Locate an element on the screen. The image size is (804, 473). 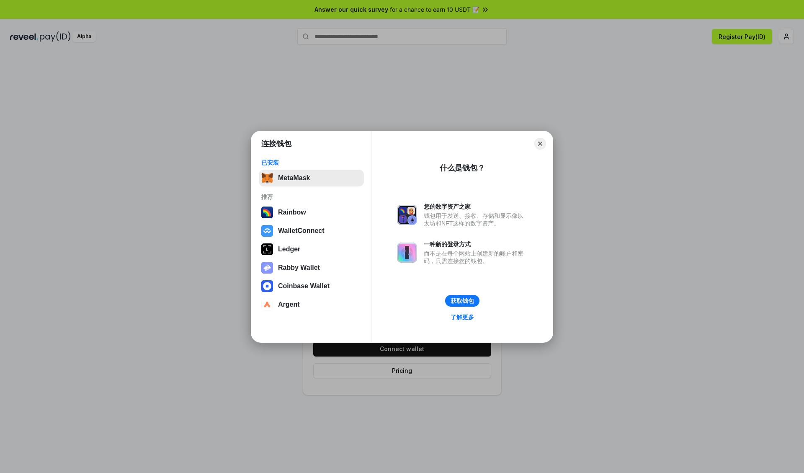
button: Rainbow is located at coordinates (311, 212).